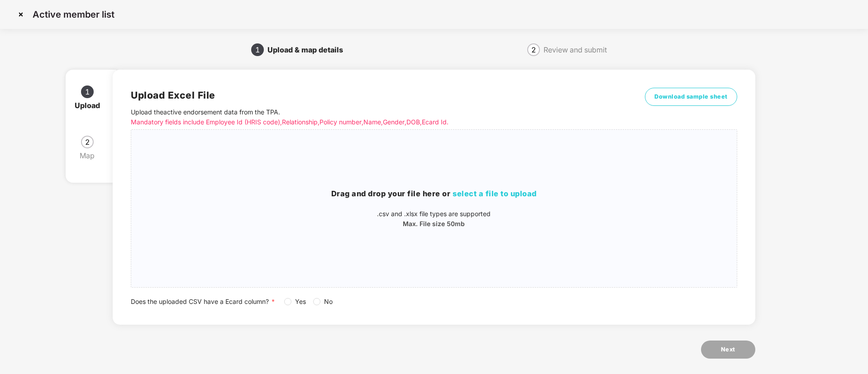 Image resolution: width=868 pixels, height=374 pixels. Describe the element at coordinates (691, 97) in the screenshot. I see `button: Download sample sheet` at that location.